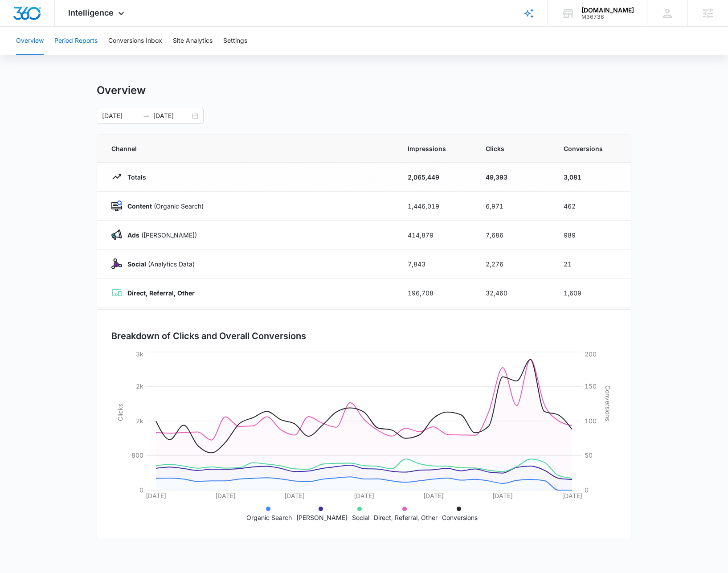 The image size is (728, 573). I want to click on td: 414,879, so click(436, 235).